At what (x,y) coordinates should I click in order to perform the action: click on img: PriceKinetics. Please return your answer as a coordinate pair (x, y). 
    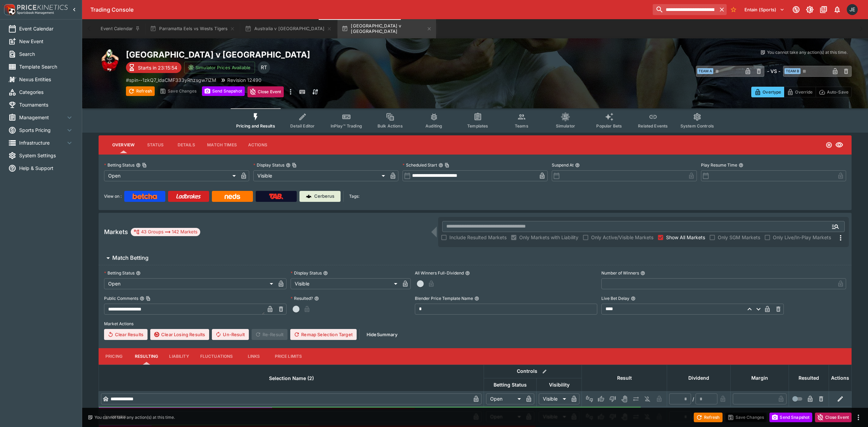
    Looking at the image, I should click on (42, 7).